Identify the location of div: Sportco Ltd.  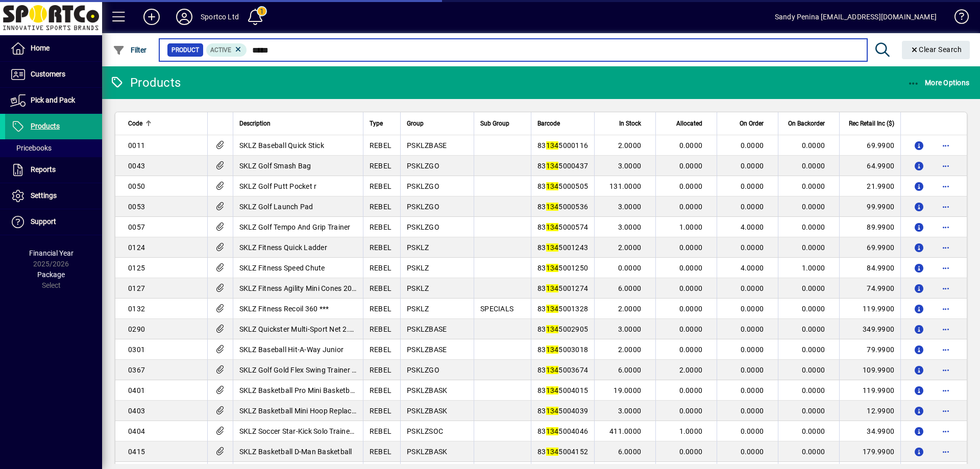
(220, 16).